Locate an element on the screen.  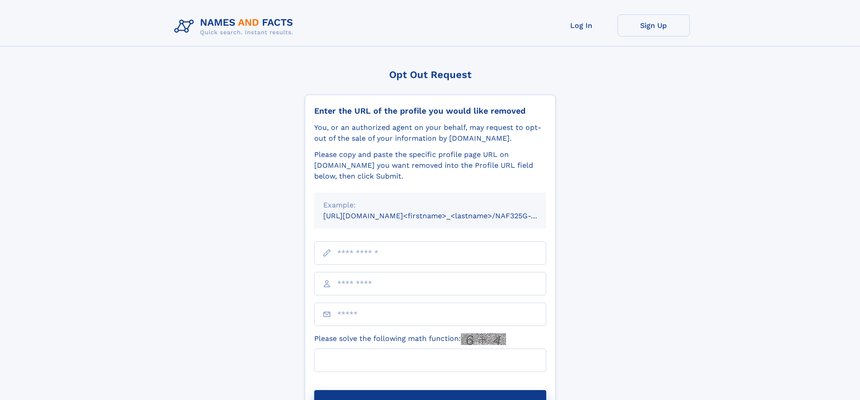
div: Example: is located at coordinates (430, 205).